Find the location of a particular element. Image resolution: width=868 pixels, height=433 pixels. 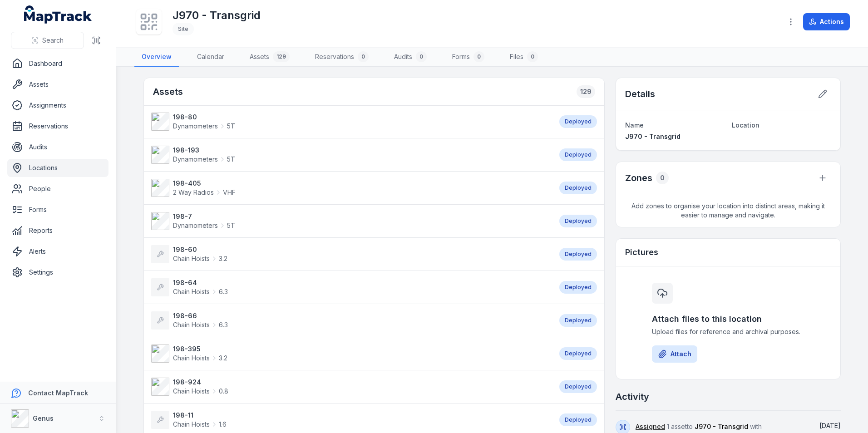

span: Search is located at coordinates (53, 41).